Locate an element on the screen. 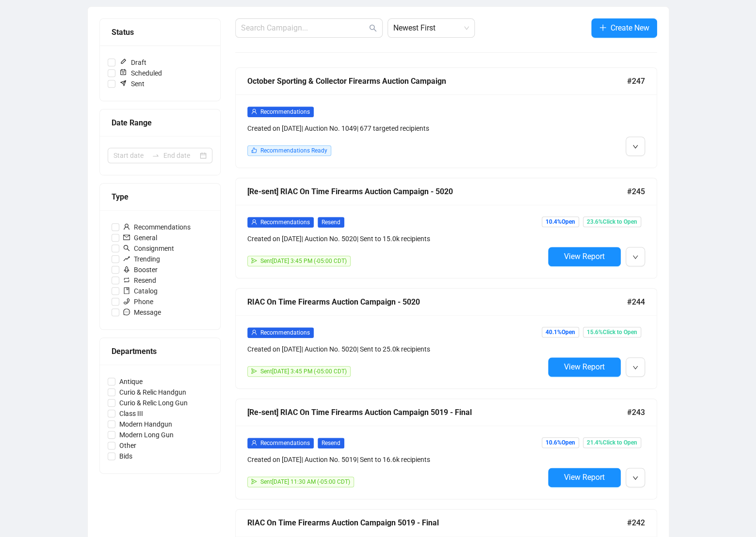 The image size is (756, 537). span: #247 is located at coordinates (636, 81).